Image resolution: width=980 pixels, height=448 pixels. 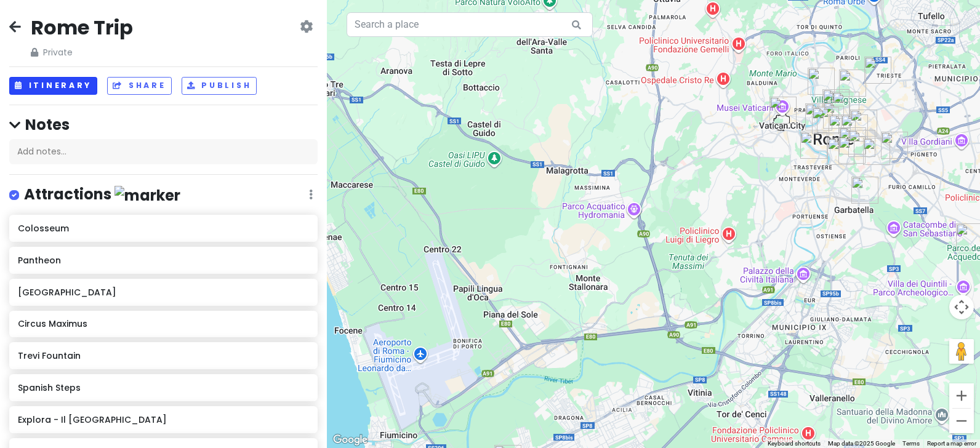 What do you see at coordinates (962, 307) in the screenshot?
I see `button: Map camera controls` at bounding box center [962, 307].